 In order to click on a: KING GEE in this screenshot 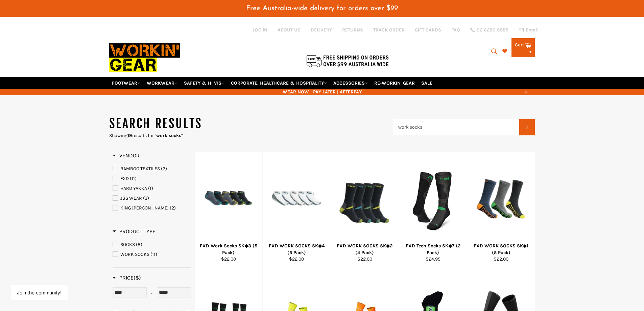, I will do `click(152, 208)`.